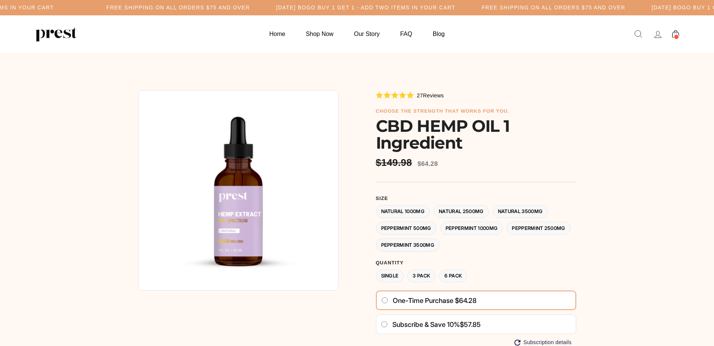 This screenshot has width=714, height=346. What do you see at coordinates (320, 34) in the screenshot?
I see `a: Shop Now` at bounding box center [320, 34].